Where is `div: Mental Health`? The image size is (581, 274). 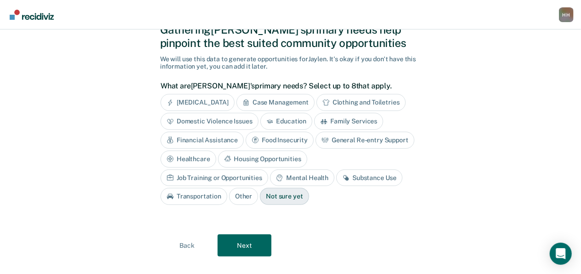
div: Mental Health is located at coordinates (302, 178).